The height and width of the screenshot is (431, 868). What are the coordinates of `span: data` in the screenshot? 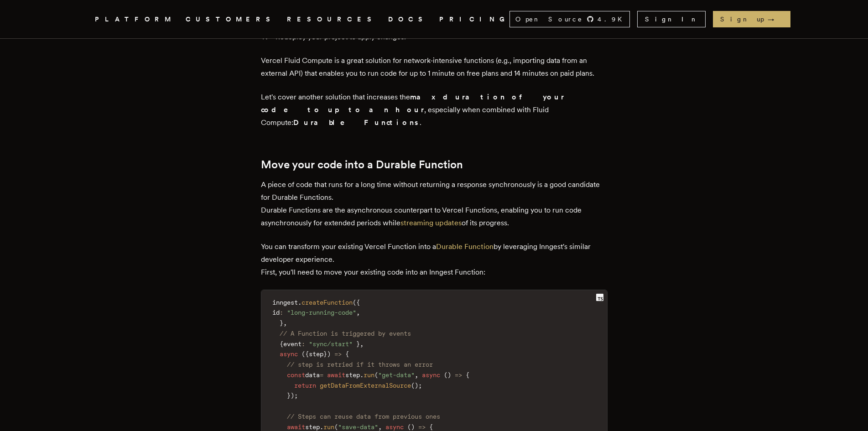 It's located at (312, 375).